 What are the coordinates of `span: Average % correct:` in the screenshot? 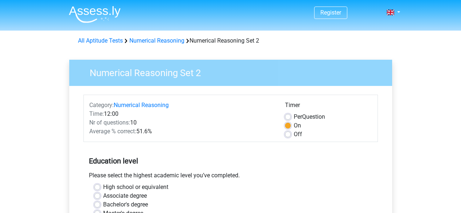 It's located at (113, 131).